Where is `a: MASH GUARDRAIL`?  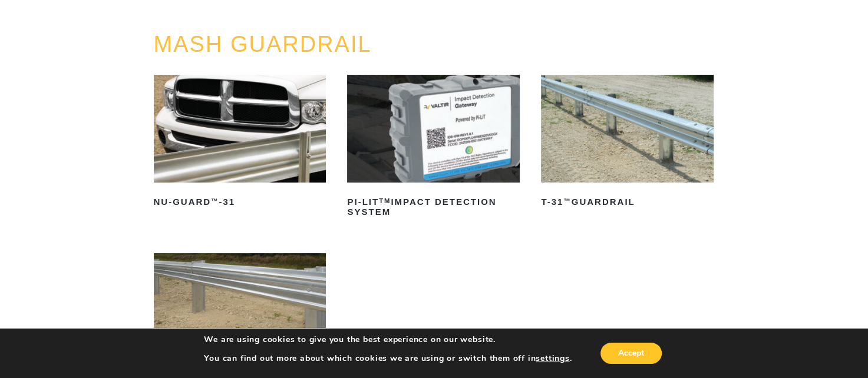
a: MASH GUARDRAIL is located at coordinates (263, 44).